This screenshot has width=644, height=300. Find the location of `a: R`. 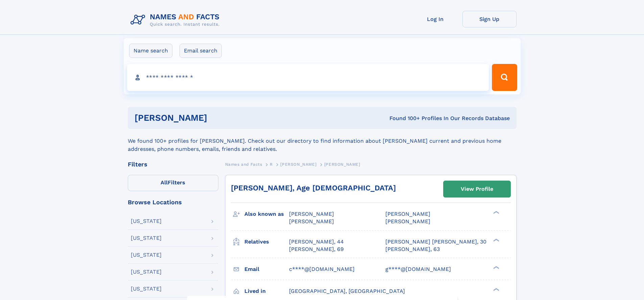

a: R is located at coordinates (271, 164).